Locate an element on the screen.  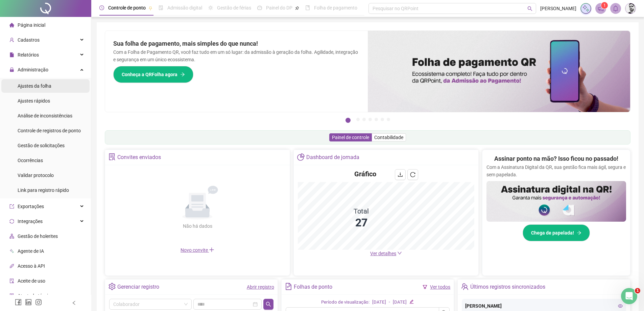
h2: Assinar ponto na mão? Isso ficou no passado! is located at coordinates (556, 159).